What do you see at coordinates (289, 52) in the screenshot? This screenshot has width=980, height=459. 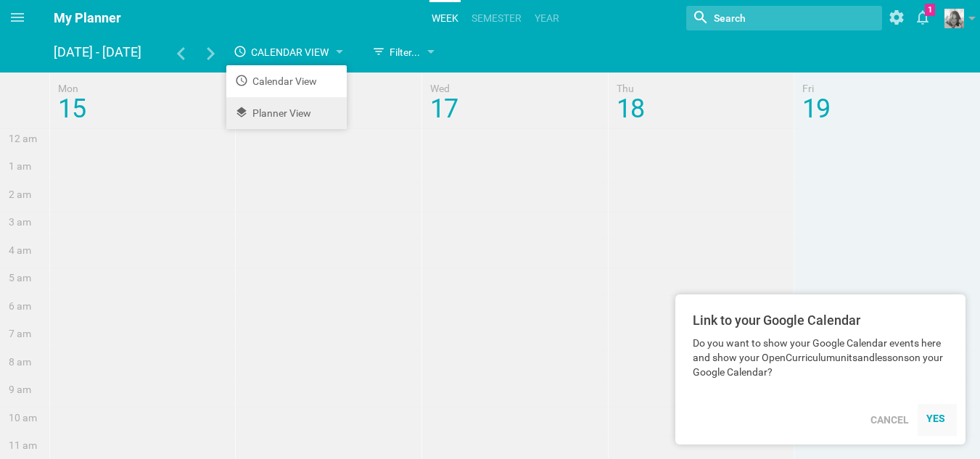 I see `span: Calendar View` at bounding box center [289, 52].